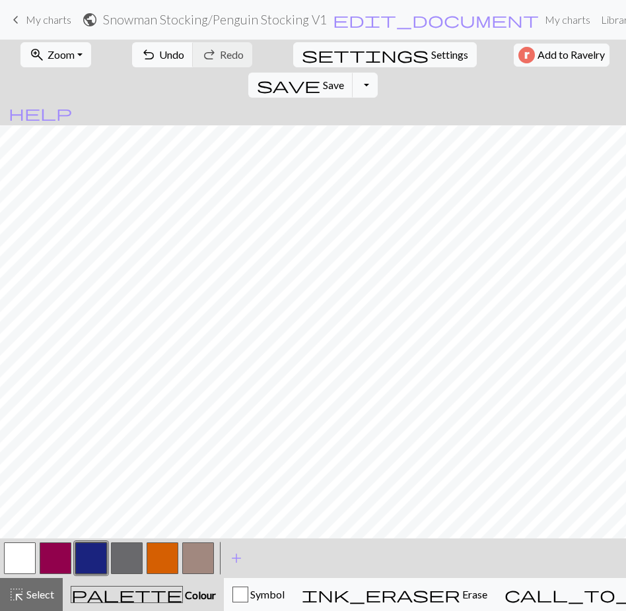 The width and height of the screenshot is (626, 611). What do you see at coordinates (148, 55) in the screenshot?
I see `span: undo` at bounding box center [148, 55].